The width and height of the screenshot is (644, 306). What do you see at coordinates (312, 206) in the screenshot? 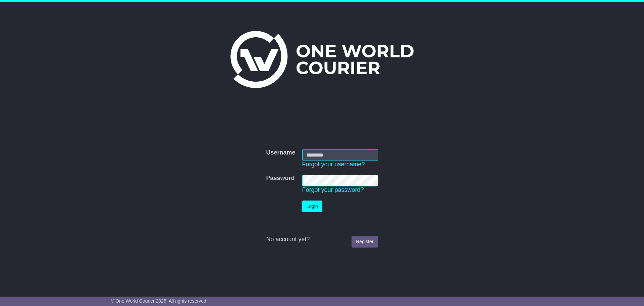
I see `button: Login` at bounding box center [312, 206].